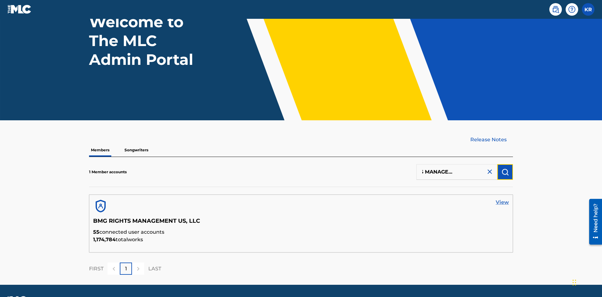  What do you see at coordinates (100, 150) in the screenshot?
I see `p: Members` at bounding box center [100, 150].